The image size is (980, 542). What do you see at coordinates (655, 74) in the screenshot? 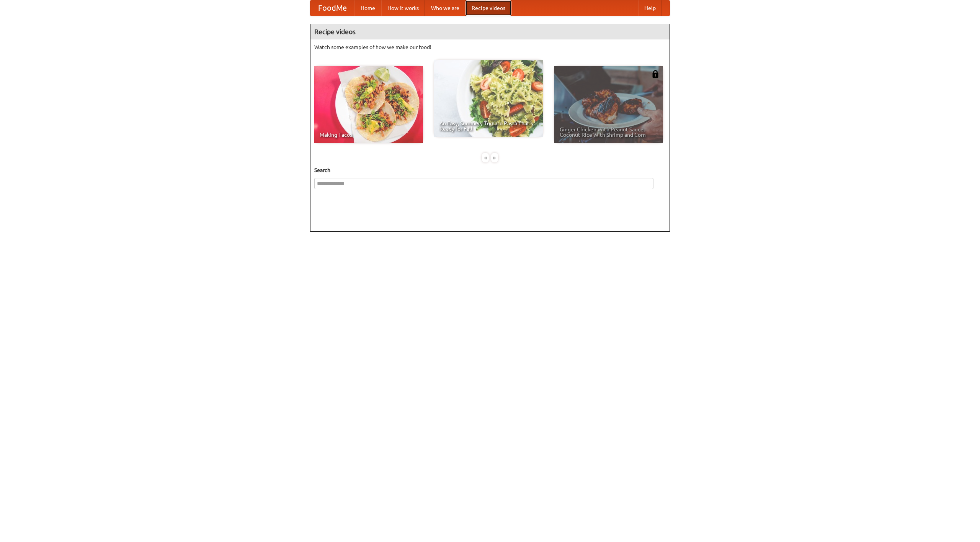
I see `img: 483408.png` at bounding box center [655, 74].